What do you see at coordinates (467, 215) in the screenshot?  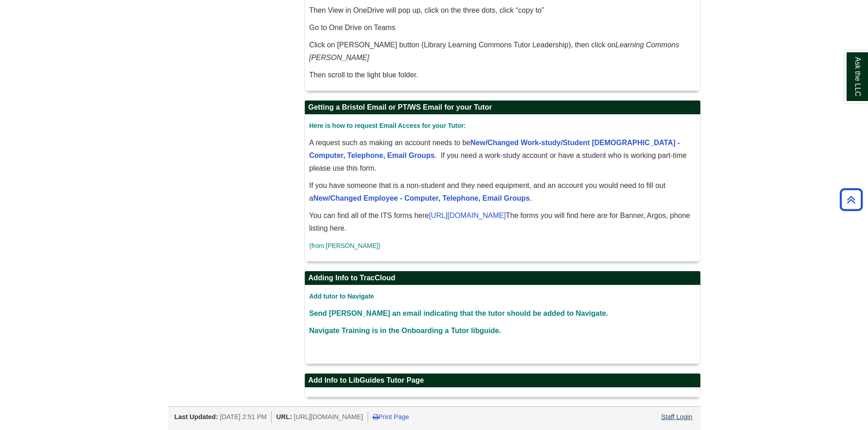 I see `a: Link https://bristolcc.edu/bristolcommunity/facultystaff/informationtechnologyservices/itsforms.html` at bounding box center [467, 215].